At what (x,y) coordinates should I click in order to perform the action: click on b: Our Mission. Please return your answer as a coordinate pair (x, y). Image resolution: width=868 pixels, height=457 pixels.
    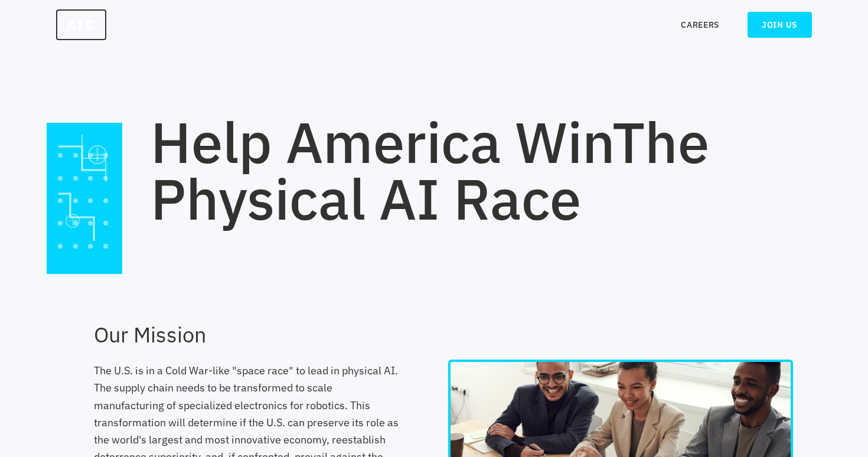
    Looking at the image, I should click on (150, 334).